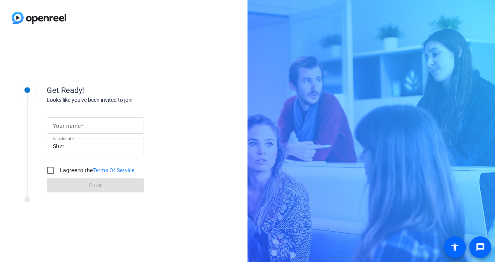  Describe the element at coordinates (455, 248) in the screenshot. I see `mat-icon: accessibility` at that location.